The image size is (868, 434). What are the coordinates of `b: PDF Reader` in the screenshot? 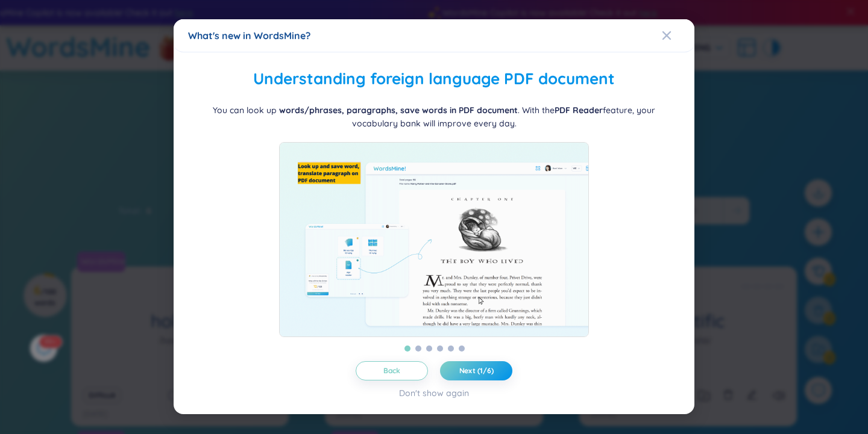 It's located at (579, 110).